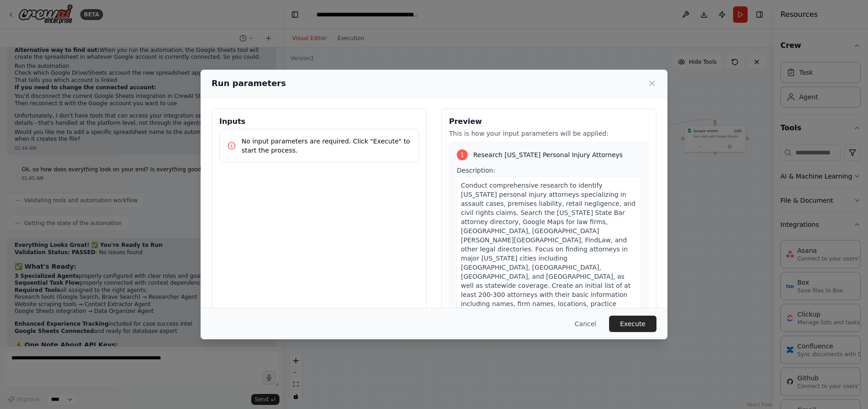 Image resolution: width=868 pixels, height=409 pixels. What do you see at coordinates (585, 324) in the screenshot?
I see `button: Cancel` at bounding box center [585, 324].